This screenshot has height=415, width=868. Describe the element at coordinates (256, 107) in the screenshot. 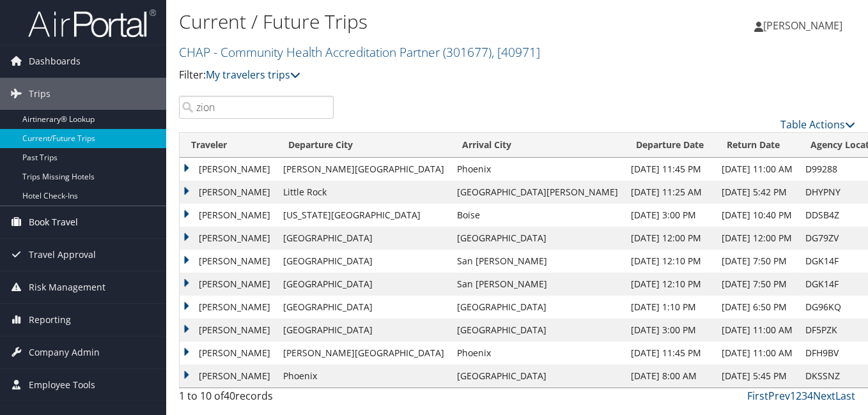

I see `input: Search Traveler or Arrival City` at that location.